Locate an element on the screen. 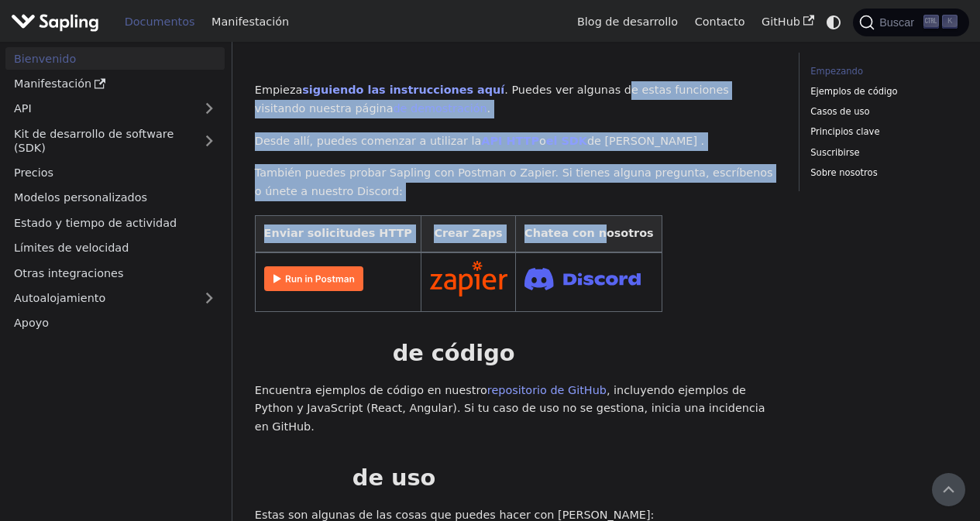 This screenshot has height=521, width=980. font: API HTTP is located at coordinates (509, 141).